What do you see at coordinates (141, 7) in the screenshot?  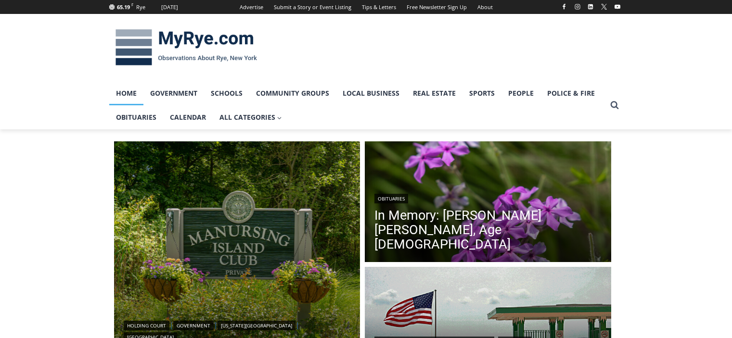 I see `div: Rye` at bounding box center [141, 7].